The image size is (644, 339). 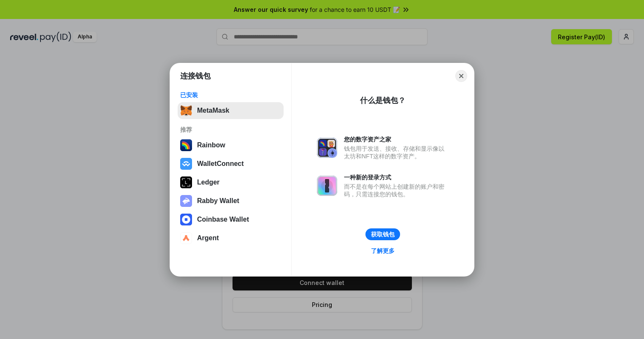 What do you see at coordinates (186, 110) in the screenshot?
I see `img: svg+xml,%3Csvg%20fill%3D%22none%22%20height%3D%2233%22%20viewBox%3D%220%200%2035%2033%22%20width%...` at bounding box center [186, 110].